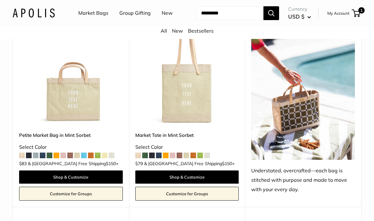 This screenshot has width=374, height=221. Describe the element at coordinates (34, 13) in the screenshot. I see `img: Apolis` at that location.